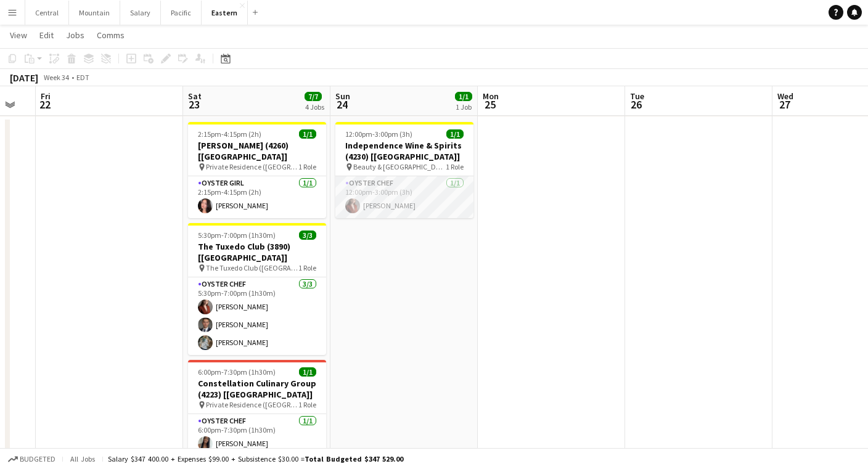 This screenshot has width=868, height=469. I want to click on span: Jobs, so click(76, 35).